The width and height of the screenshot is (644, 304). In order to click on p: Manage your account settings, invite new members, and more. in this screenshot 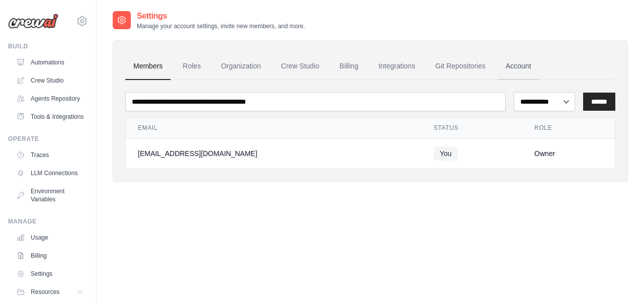, I will do `click(221, 26)`.